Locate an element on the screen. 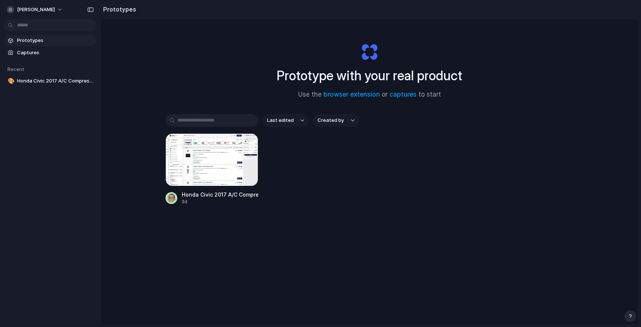 The height and width of the screenshot is (327, 641). span: Use the or to start is located at coordinates (370, 95).